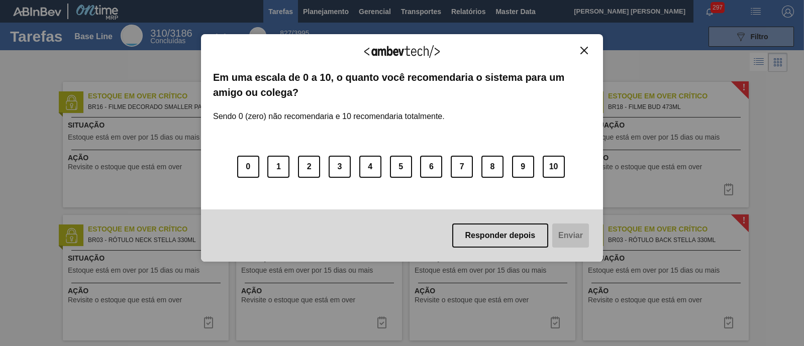 This screenshot has height=346, width=804. Describe the element at coordinates (248, 167) in the screenshot. I see `button: 0` at that location.